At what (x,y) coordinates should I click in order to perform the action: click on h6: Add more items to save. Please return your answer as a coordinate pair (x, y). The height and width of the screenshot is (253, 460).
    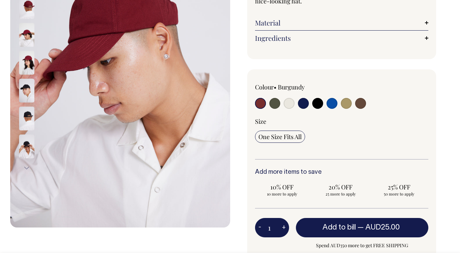
    Looking at the image, I should click on (342, 173).